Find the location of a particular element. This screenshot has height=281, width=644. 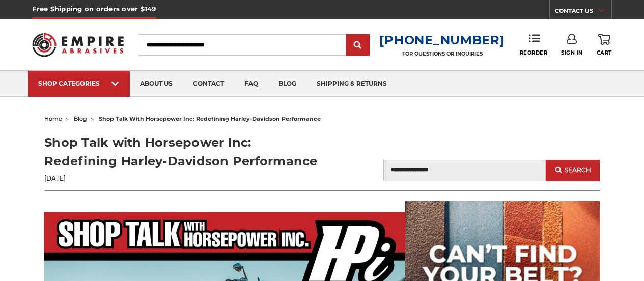

a: CONTACT US is located at coordinates (583, 12).